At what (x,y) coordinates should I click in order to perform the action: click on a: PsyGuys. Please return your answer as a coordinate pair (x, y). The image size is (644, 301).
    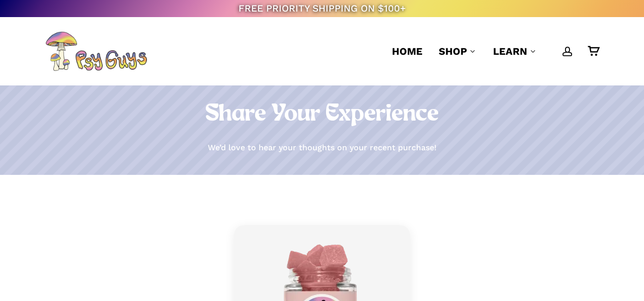
    Looking at the image, I should click on (96, 51).